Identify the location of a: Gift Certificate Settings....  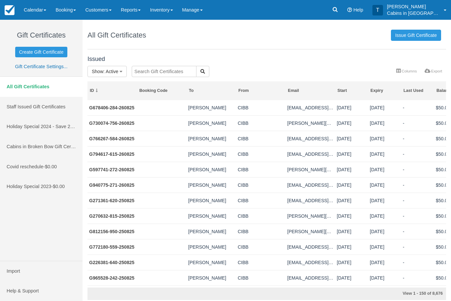
(41, 67).